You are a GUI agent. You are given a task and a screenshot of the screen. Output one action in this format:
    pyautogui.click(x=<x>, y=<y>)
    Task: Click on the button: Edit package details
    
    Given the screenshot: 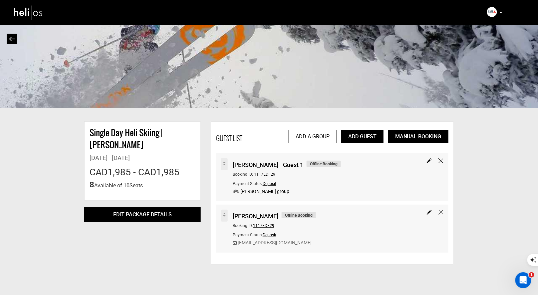 What is the action you would take?
    pyautogui.click(x=143, y=215)
    